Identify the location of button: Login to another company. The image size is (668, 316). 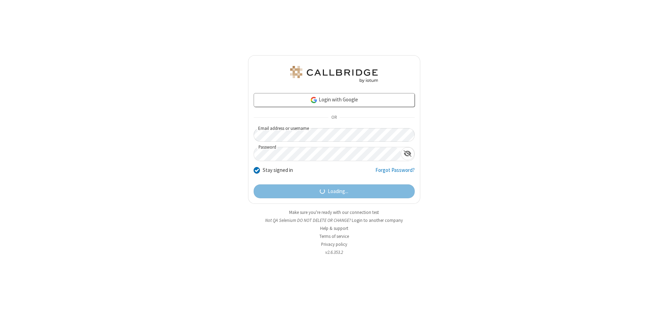
(377, 220).